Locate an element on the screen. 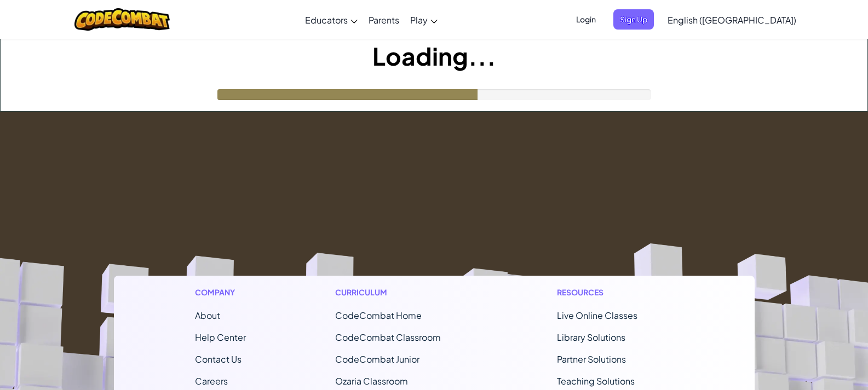 This screenshot has height=390, width=868. a: Partner Solutions is located at coordinates (591, 359).